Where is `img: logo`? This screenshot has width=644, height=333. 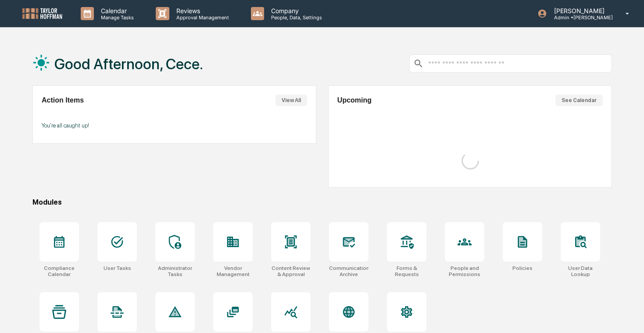 img: logo is located at coordinates (42, 13).